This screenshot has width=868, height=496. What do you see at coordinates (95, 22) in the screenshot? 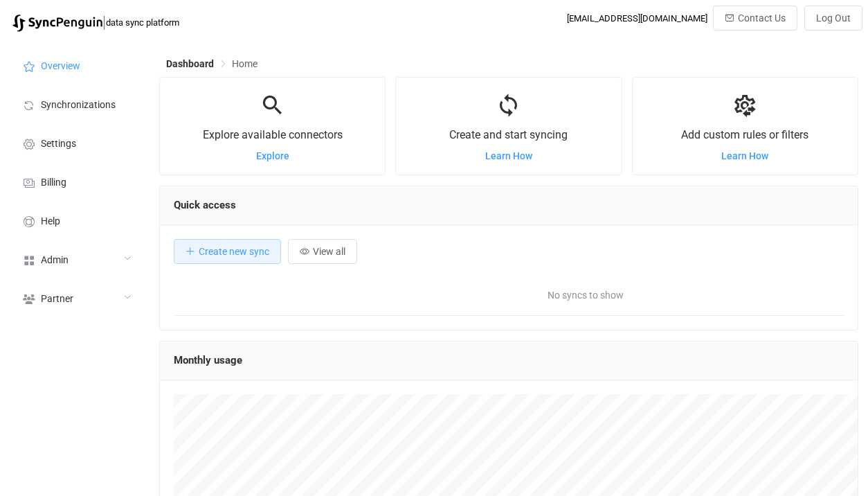
I see `a: |data sync platform` at bounding box center [95, 22].